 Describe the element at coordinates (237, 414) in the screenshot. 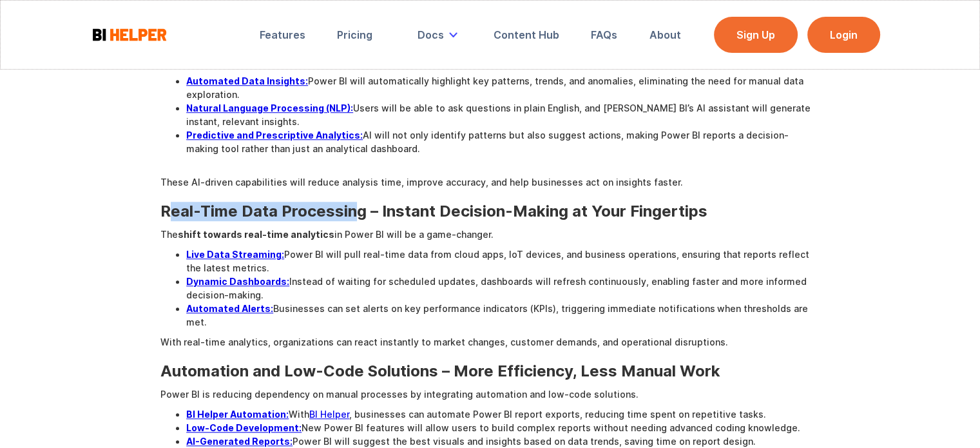

I see `strong: BI Helper Automation:` at that location.